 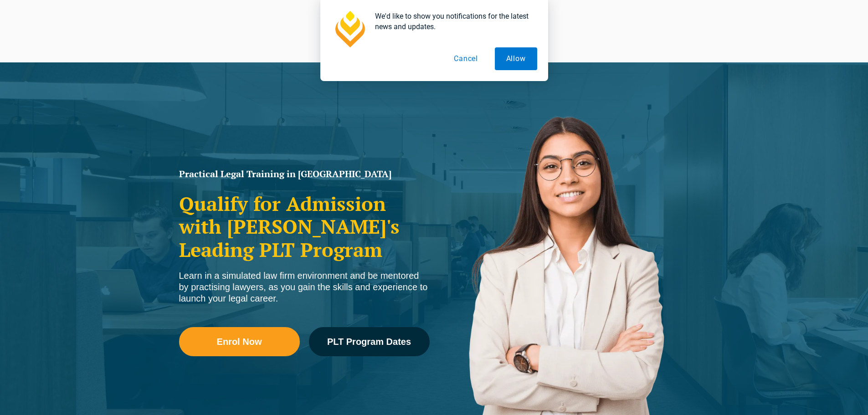 I want to click on span: PLT Program Dates, so click(x=369, y=342).